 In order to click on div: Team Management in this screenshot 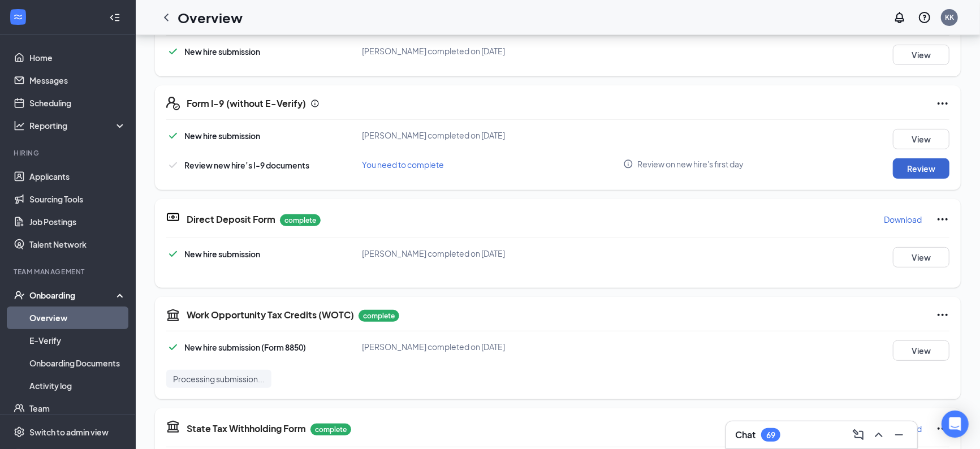, I will do `click(68, 271)`.